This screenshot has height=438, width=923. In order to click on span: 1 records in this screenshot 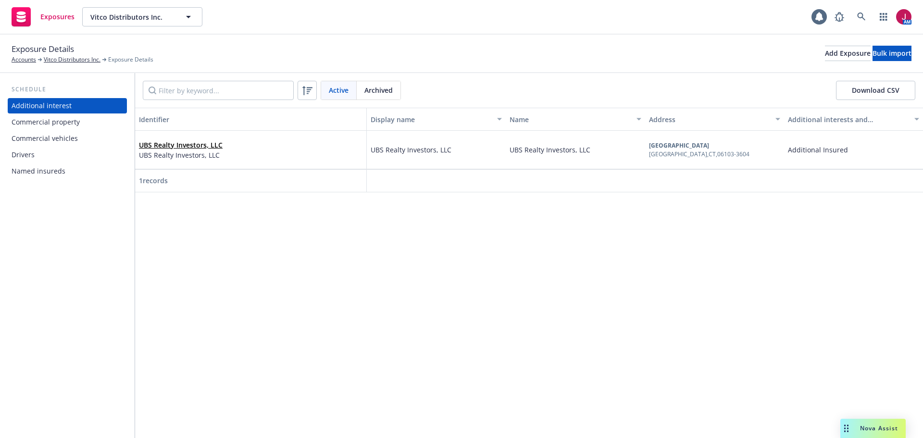, I will do `click(153, 180)`.